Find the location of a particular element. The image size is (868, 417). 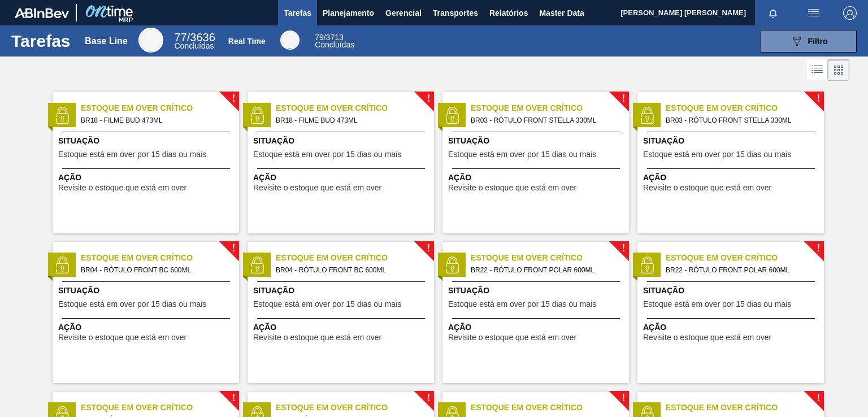

span: / 3636 is located at coordinates (195, 37).